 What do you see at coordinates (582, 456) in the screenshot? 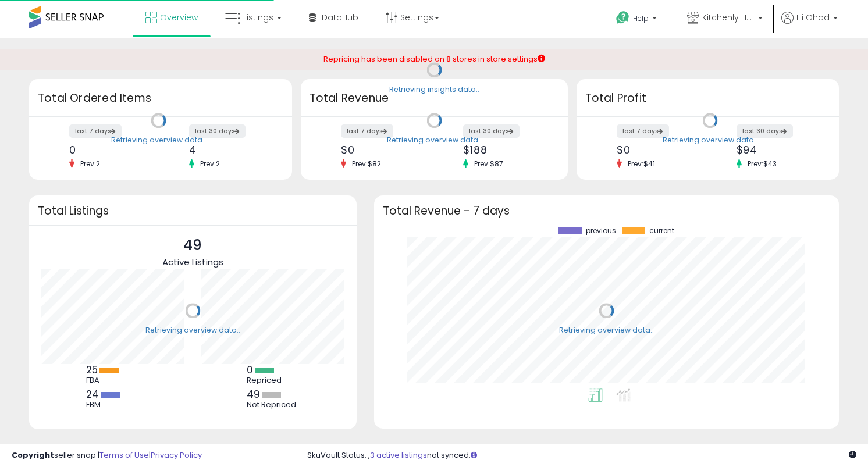
I see `div: SkuVault Status: , not synced.` at bounding box center [582, 456].